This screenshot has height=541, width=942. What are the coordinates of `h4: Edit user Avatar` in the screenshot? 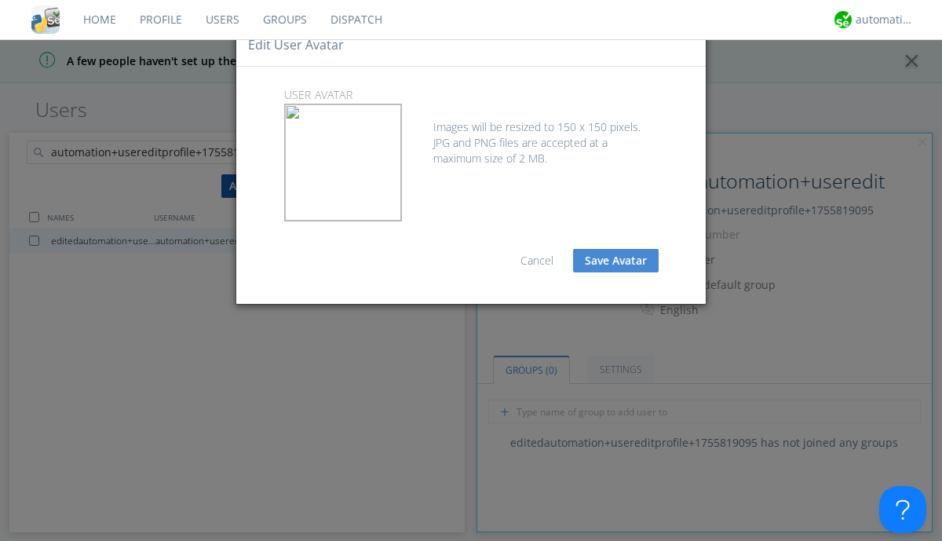 It's located at (296, 45).